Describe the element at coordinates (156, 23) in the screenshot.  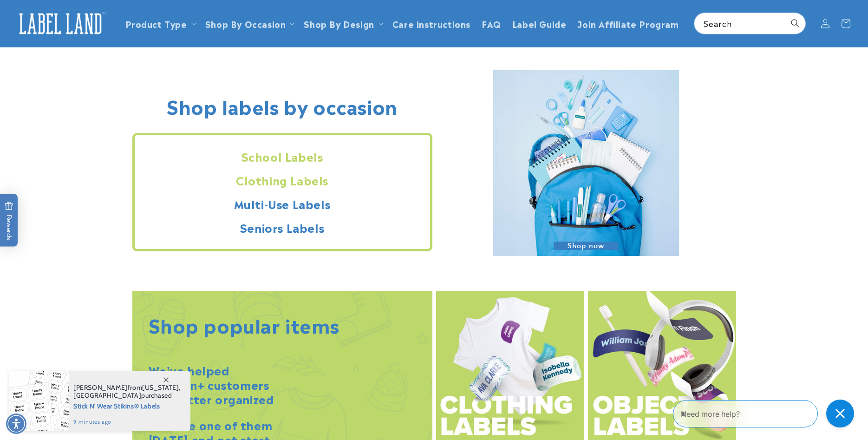
I see `a: Product Type` at that location.